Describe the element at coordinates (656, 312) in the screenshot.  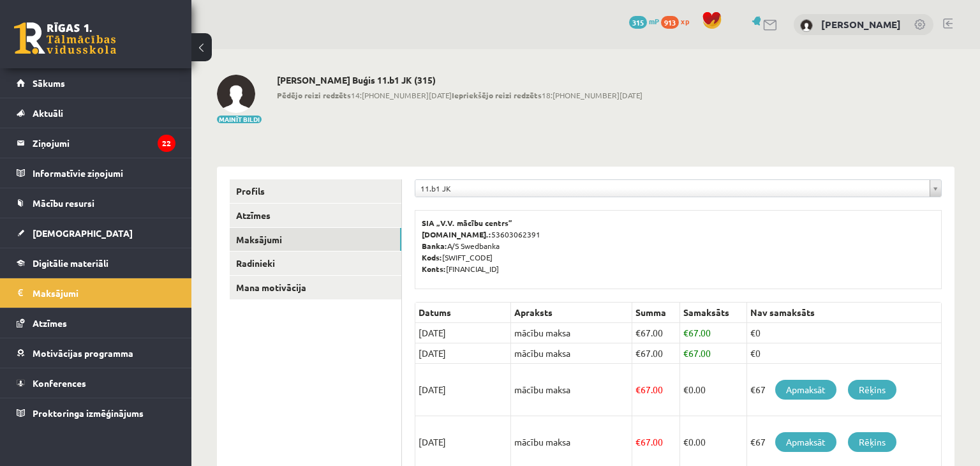
I see `th: Summa` at that location.